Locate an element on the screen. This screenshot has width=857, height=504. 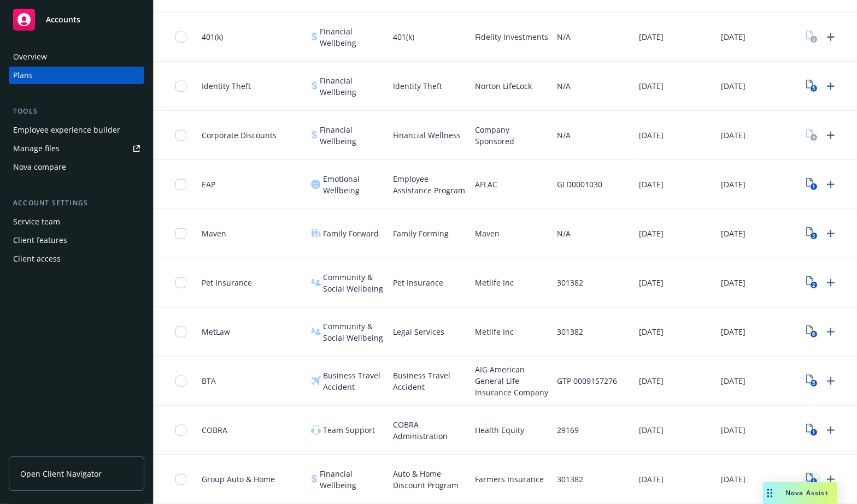
text: 2 is located at coordinates (814, 285).